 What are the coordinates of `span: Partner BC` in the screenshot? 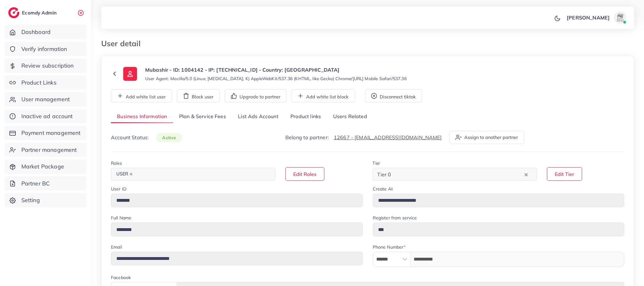 It's located at (36, 184).